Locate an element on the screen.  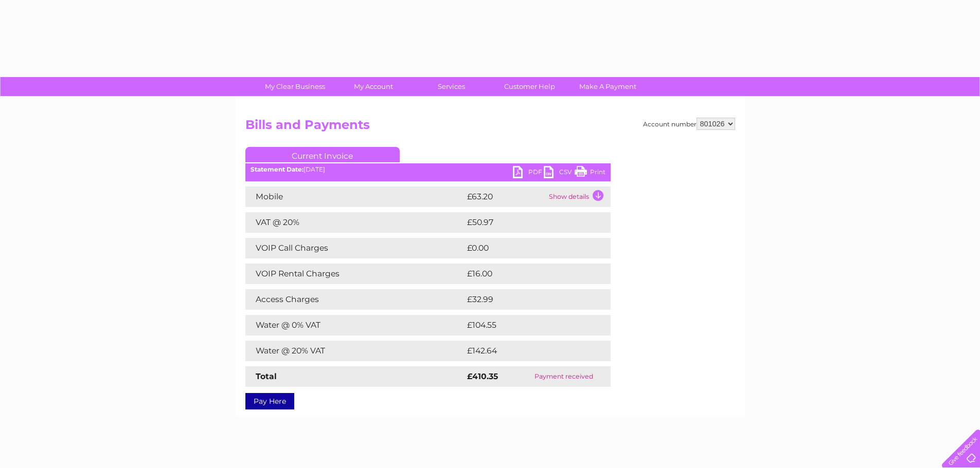
td: Show details is located at coordinates (578, 197).